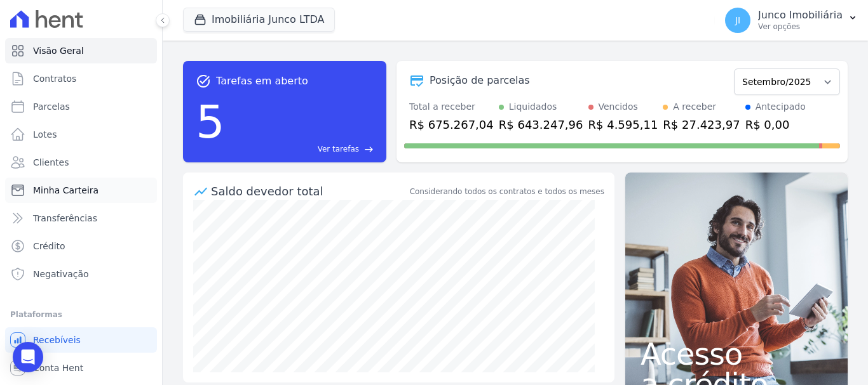 This screenshot has height=385, width=868. I want to click on span: Visão Geral, so click(59, 51).